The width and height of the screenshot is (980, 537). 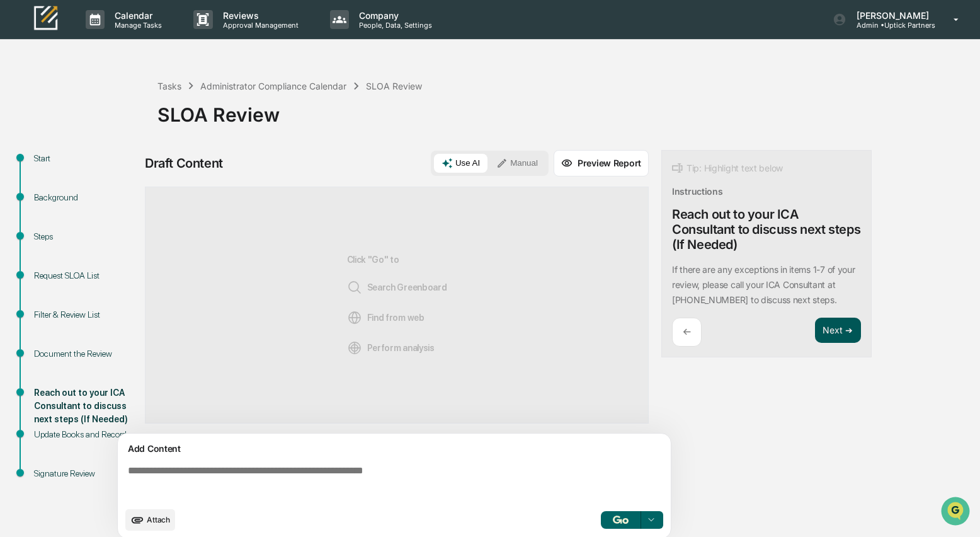 I want to click on div: Add Content, so click(x=394, y=449).